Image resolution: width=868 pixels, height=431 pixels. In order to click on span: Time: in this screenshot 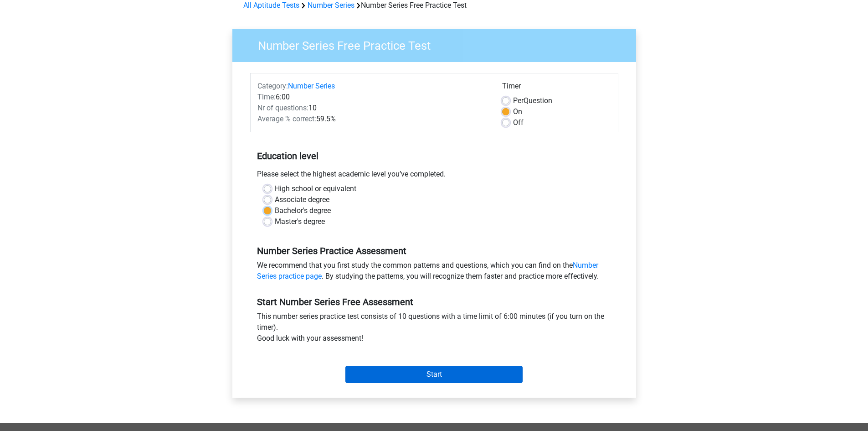, I will do `click(267, 96)`.